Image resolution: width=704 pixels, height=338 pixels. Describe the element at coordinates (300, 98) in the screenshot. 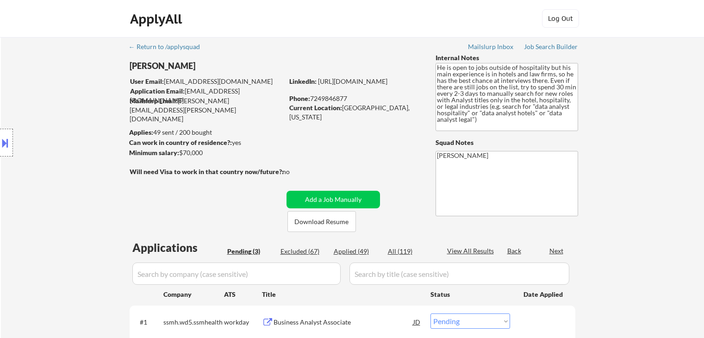

I see `strong: Phone:` at that location.